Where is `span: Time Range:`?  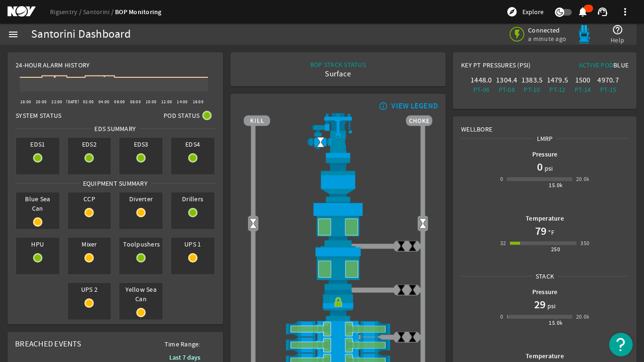
span: Time Range: is located at coordinates (182, 344).